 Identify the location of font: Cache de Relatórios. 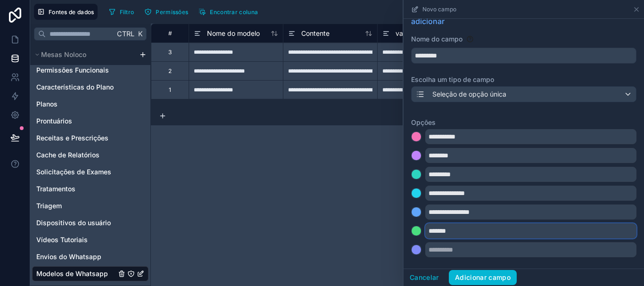
(68, 155).